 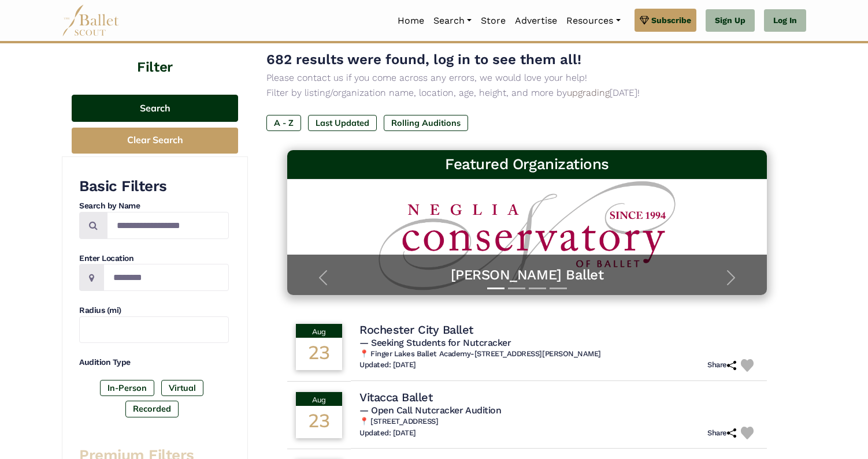 What do you see at coordinates (396, 397) in the screenshot?
I see `h4: Vitacca Ballet` at bounding box center [396, 397].